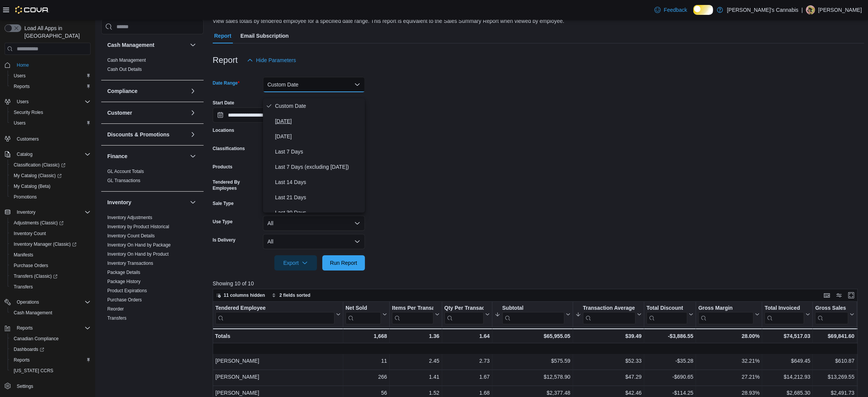  I want to click on span: Dashboards, so click(29, 349).